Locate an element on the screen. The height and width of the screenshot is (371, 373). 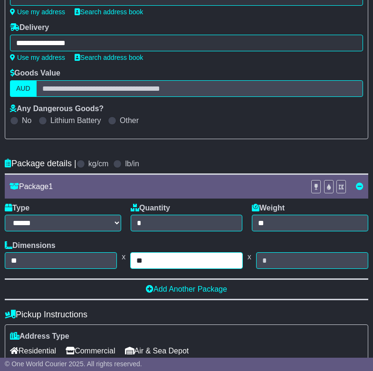
h4: Pickup Instructions is located at coordinates (186, 315).